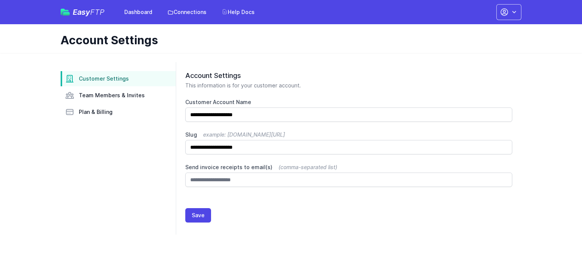  I want to click on label: Customer Account Name, so click(349, 102).